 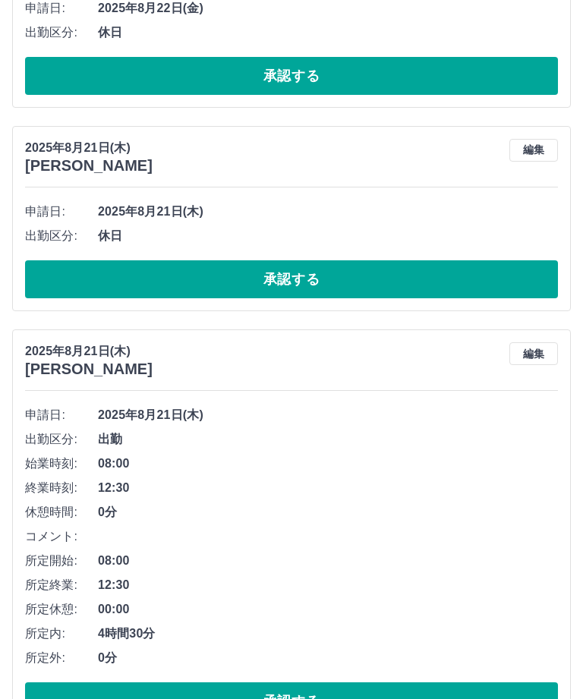 I want to click on span: 終業時刻:, so click(x=61, y=488).